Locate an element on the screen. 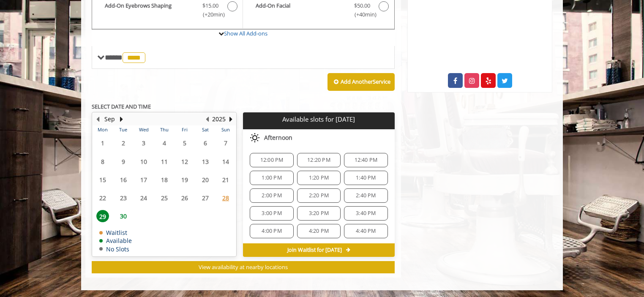 The height and width of the screenshot is (297, 644). th: Mon is located at coordinates (102, 129).